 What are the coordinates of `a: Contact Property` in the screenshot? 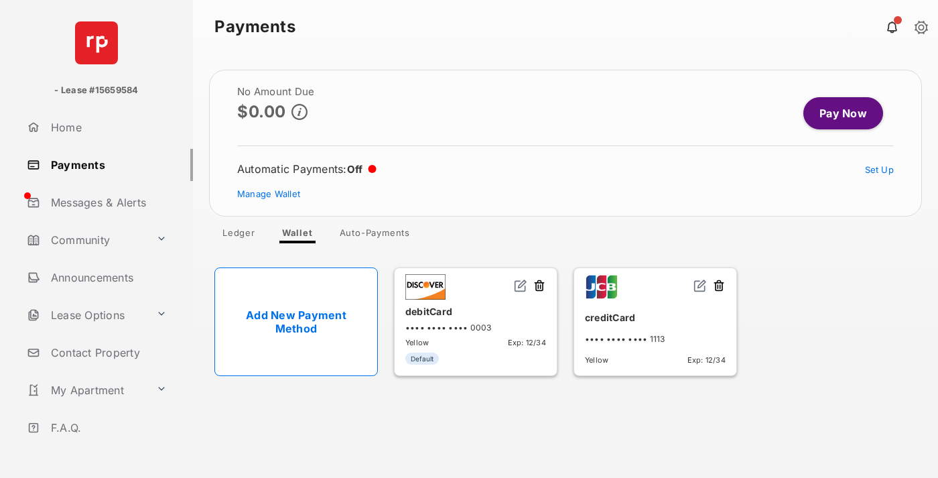 It's located at (107, 352).